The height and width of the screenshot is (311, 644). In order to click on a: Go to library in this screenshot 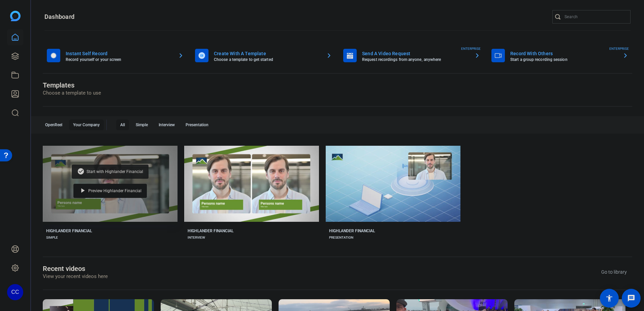, I will do `click(614, 272)`.